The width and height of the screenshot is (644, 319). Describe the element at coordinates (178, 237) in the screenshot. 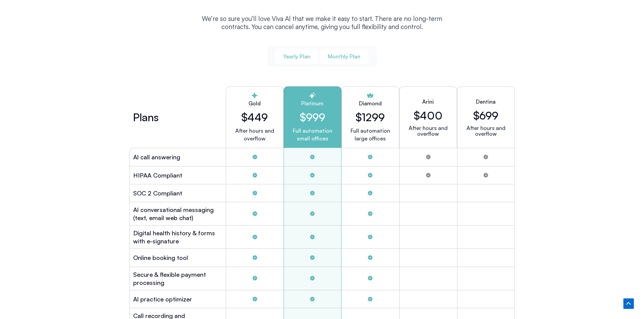

I see `h2: Digital health history & forms with e-signature` at that location.